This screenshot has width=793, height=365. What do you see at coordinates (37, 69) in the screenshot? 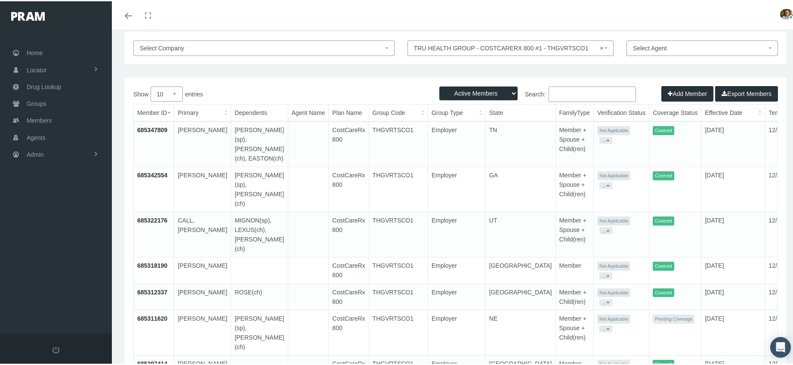
I see `span: Locator` at bounding box center [37, 69].